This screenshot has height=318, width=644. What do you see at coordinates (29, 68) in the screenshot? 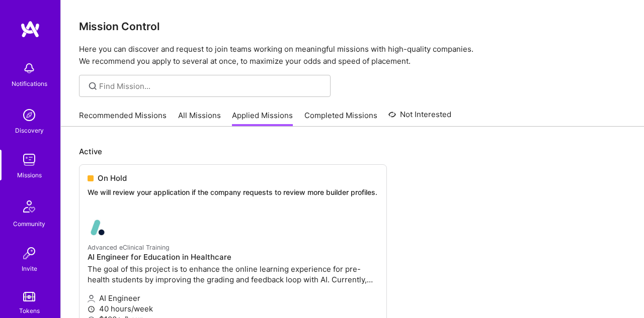
I see `img: bell` at bounding box center [29, 68].